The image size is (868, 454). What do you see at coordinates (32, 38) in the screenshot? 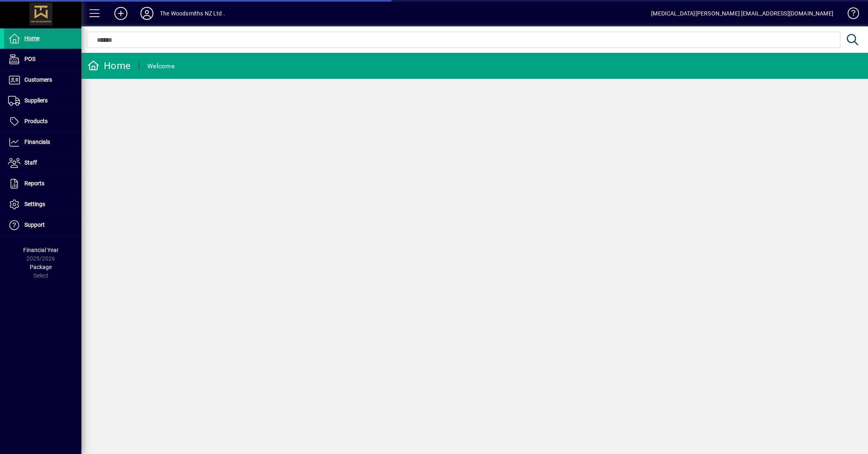
I see `span: Home` at bounding box center [32, 38].